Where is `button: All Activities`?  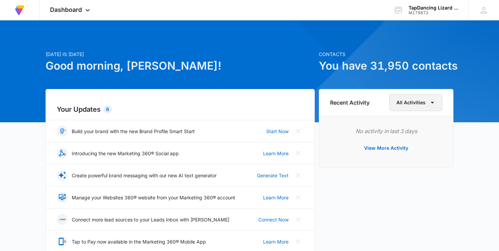
button: All Activities is located at coordinates (416, 103).